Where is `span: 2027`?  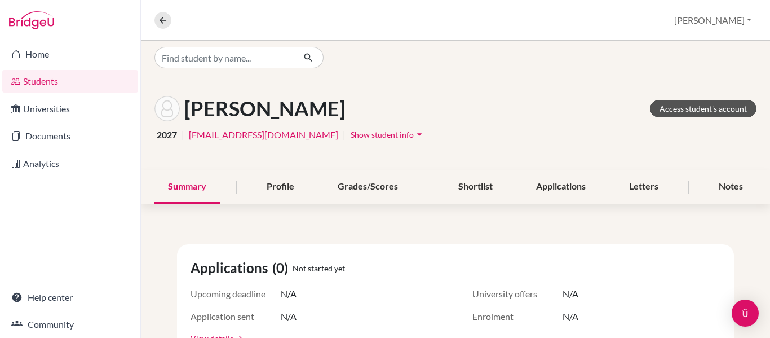
span: 2027 is located at coordinates (167, 135).